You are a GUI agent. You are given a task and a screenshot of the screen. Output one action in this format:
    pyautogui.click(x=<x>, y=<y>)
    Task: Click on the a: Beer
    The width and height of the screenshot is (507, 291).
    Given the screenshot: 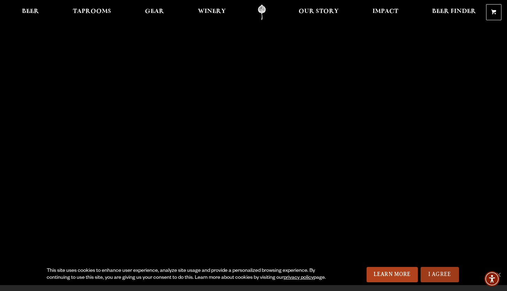 What is the action you would take?
    pyautogui.click(x=30, y=12)
    